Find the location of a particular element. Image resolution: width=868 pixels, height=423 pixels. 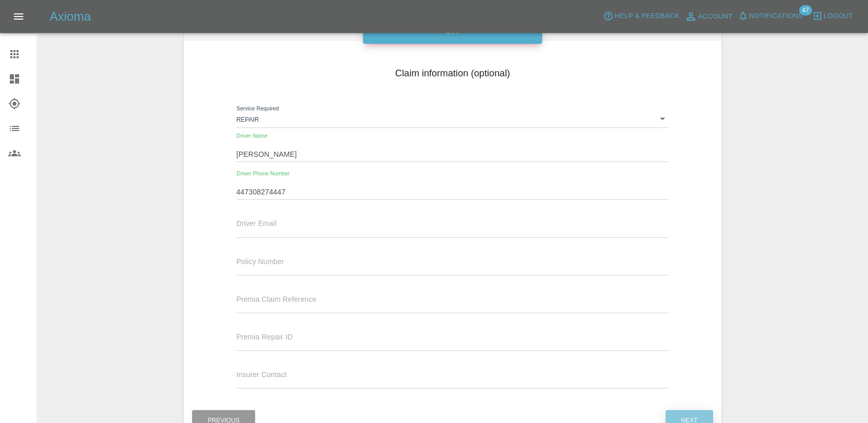

span: Driver Phone Number is located at coordinates (263, 174).